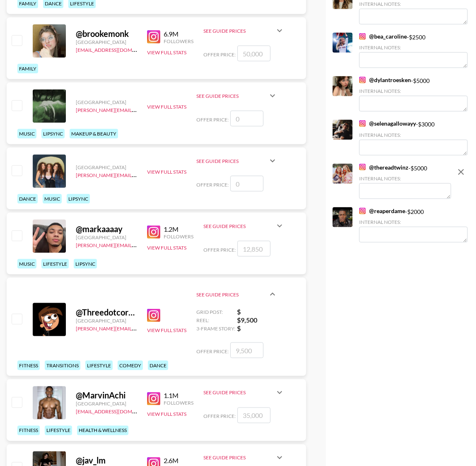 The height and width of the screenshot is (466, 476). What do you see at coordinates (413, 225) in the screenshot?
I see `div: - $ 2000` at bounding box center [413, 225].